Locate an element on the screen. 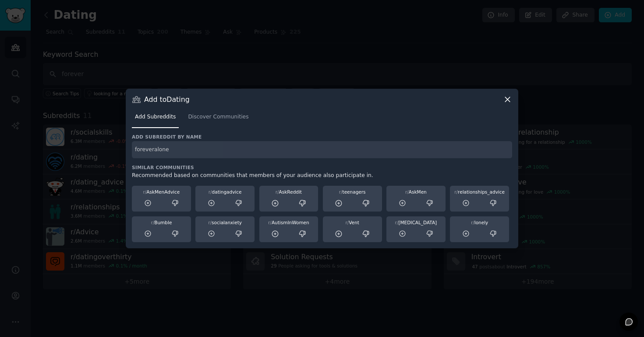 The height and width of the screenshot is (337, 644). div: AutismInWomen is located at coordinates (289, 223).